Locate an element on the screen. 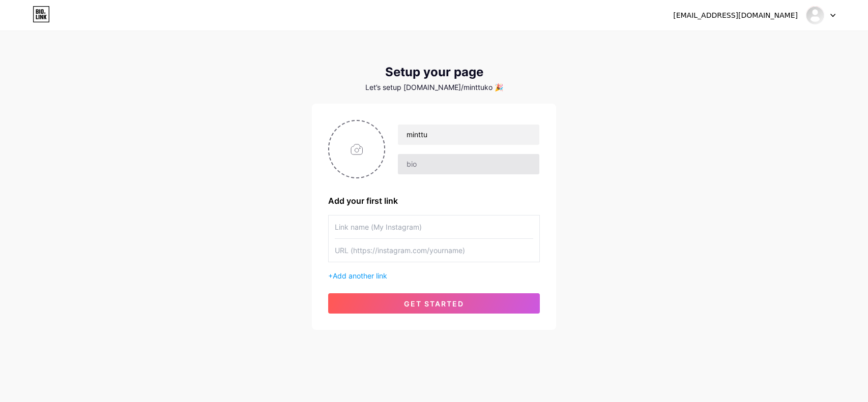  button: get started is located at coordinates (434, 303).